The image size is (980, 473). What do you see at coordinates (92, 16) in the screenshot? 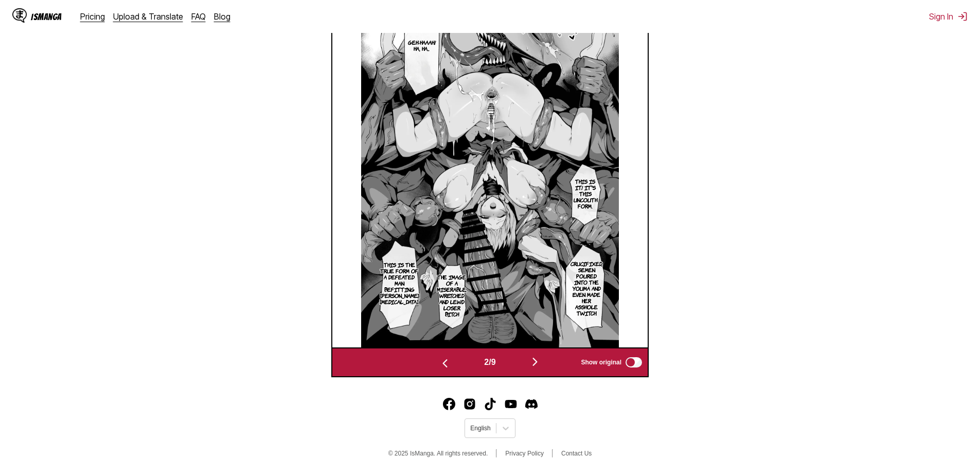
I see `a: Pricing` at bounding box center [92, 16].